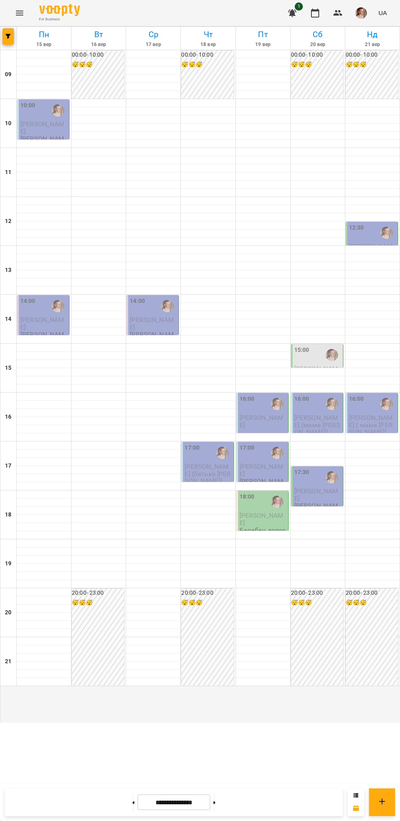 This screenshot has width=400, height=821. Describe the element at coordinates (208, 44) in the screenshot. I see `h6: 18 вер` at that location.